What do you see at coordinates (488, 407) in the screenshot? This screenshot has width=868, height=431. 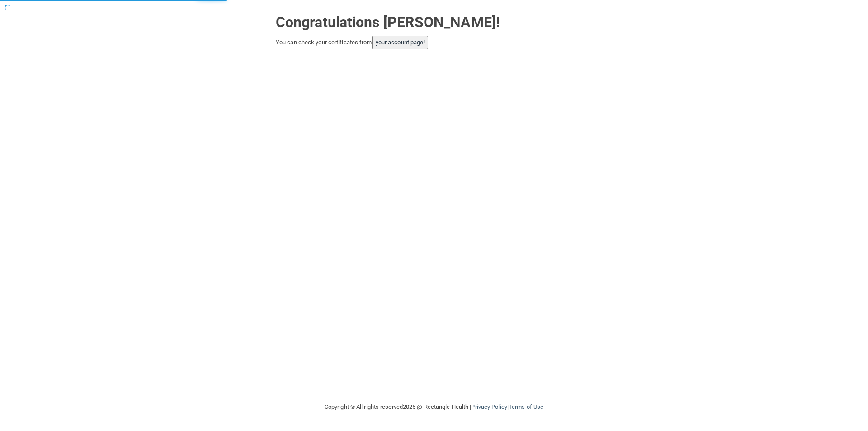 I see `a: Privacy Policy` at bounding box center [488, 407].